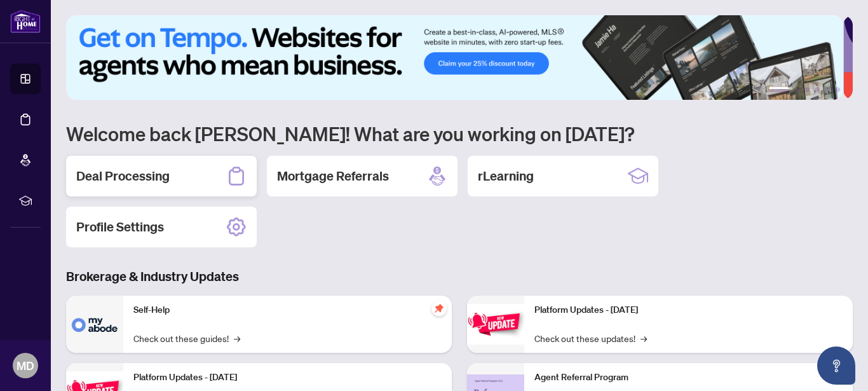  Describe the element at coordinates (827, 89) in the screenshot. I see `button: 5` at that location.